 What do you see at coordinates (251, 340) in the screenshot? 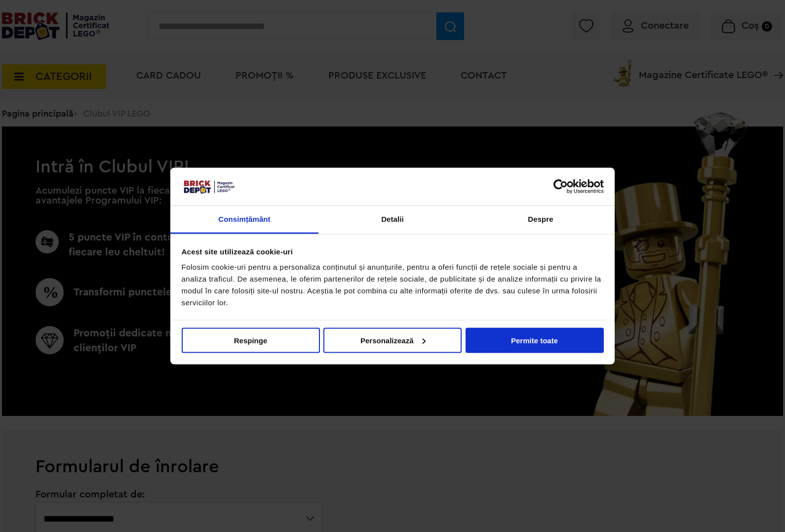
I see `button: Respinge` at bounding box center [251, 340].